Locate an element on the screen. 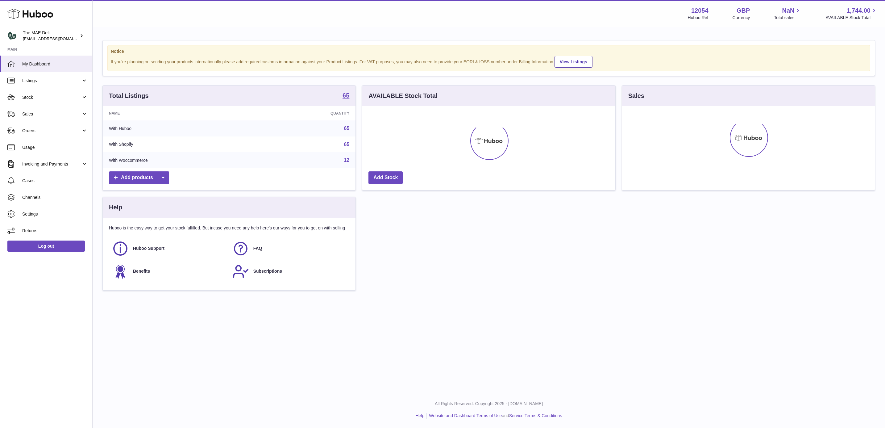  a: Help is located at coordinates (420, 415).